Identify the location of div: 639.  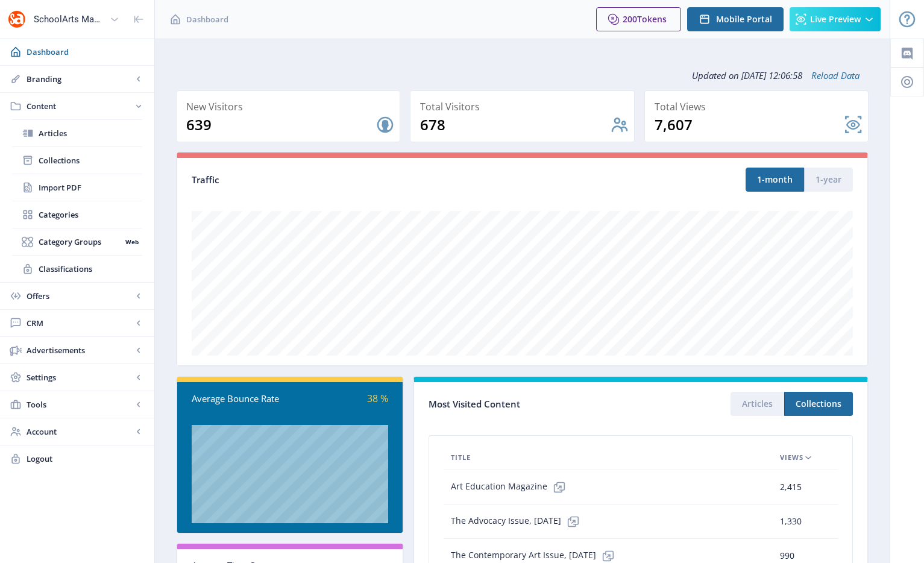
(281, 125).